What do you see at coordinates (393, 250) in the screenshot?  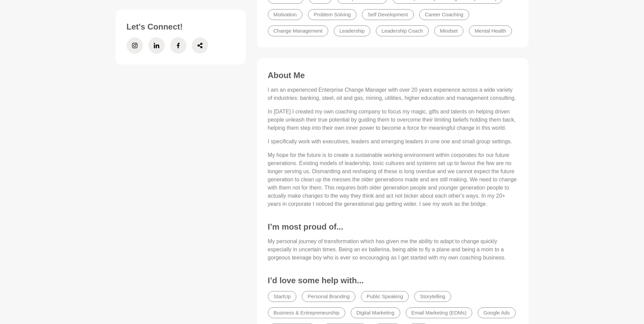 I see `p: My personal journey of transformation which has given me the ability to adapt to change quickly e...` at bounding box center [393, 250].